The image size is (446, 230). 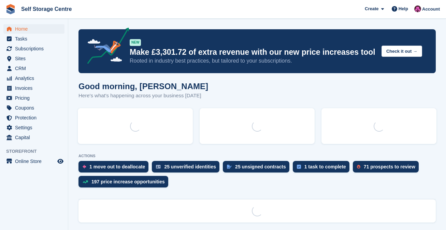 I want to click on span: Home, so click(x=35, y=29).